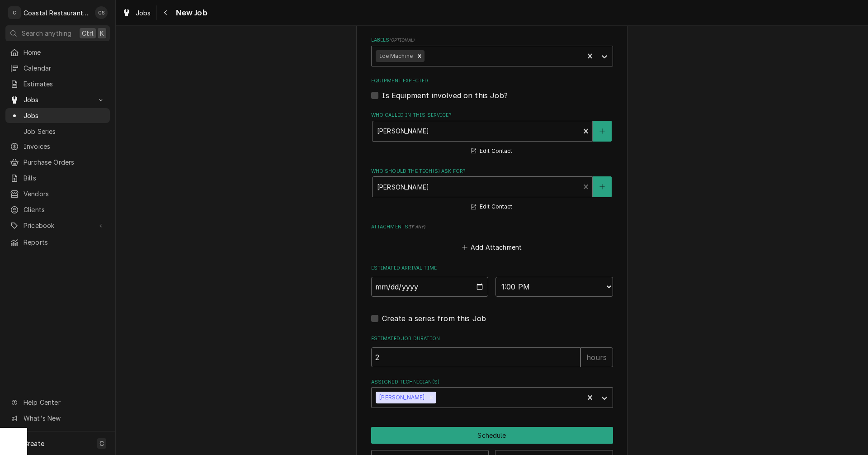  I want to click on span: Search anything, so click(46, 33).